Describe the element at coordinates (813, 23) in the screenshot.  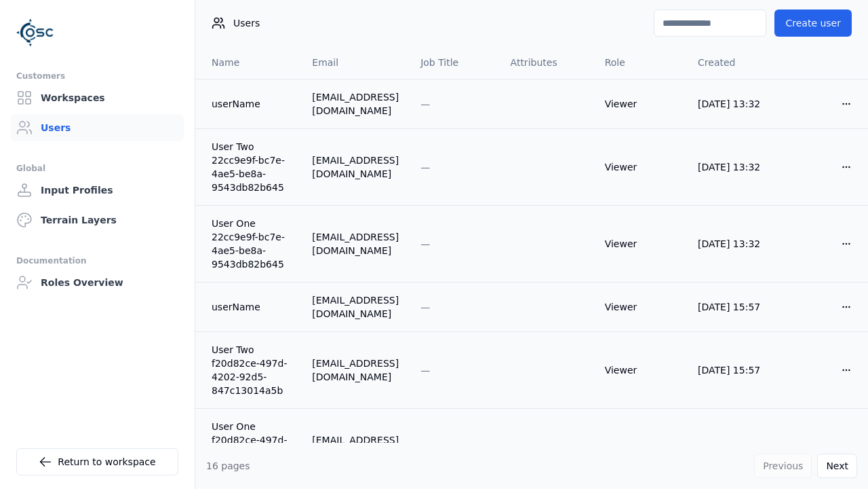
I see `a: Create user` at that location.